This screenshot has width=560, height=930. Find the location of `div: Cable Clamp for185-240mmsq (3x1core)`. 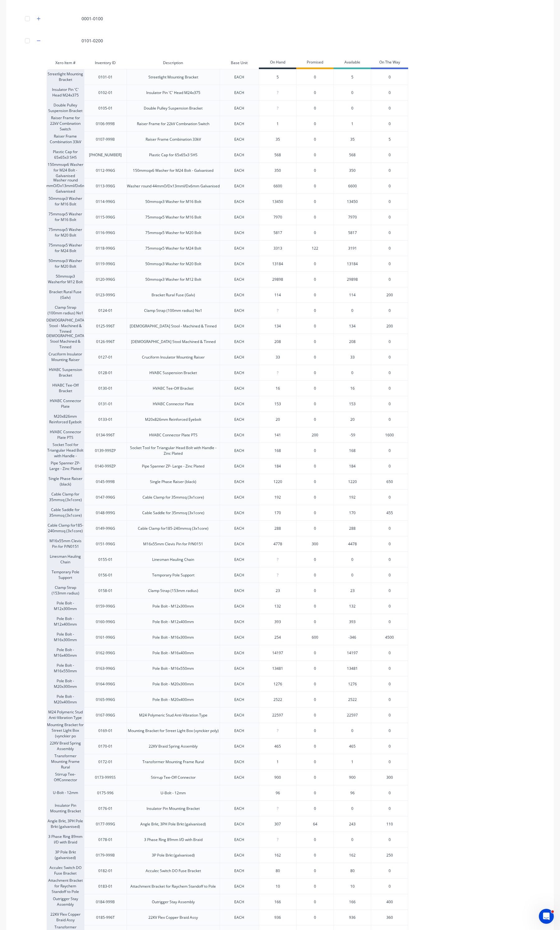

div: Cable Clamp for185-240mmsq (3x1core) is located at coordinates (65, 528).